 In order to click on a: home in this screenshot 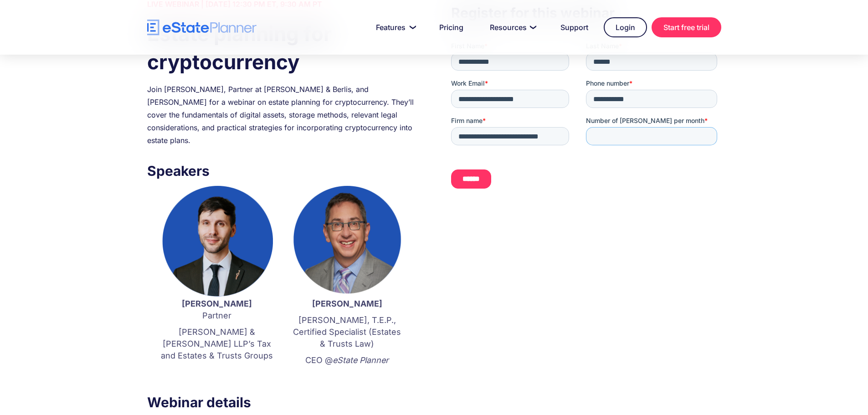, I will do `click(202, 27)`.